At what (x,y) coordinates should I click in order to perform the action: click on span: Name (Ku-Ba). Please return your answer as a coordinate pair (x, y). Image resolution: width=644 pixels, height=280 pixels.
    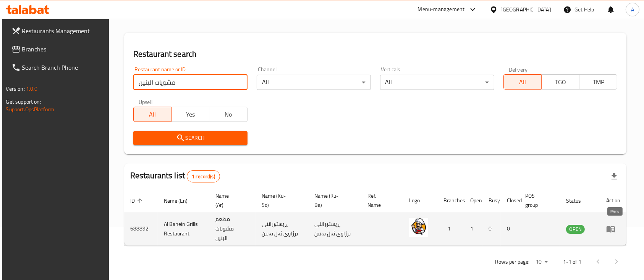
    Looking at the image, I should click on (333, 200).